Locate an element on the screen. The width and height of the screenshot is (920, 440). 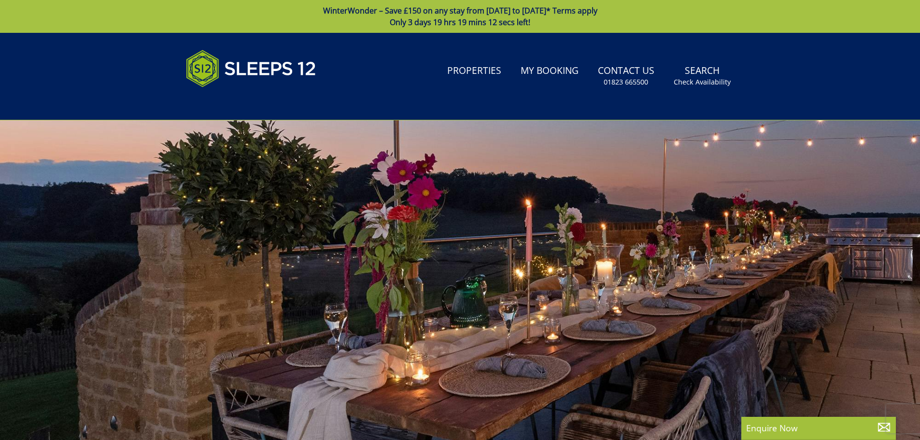
small: 01823 665500 is located at coordinates (626, 82).